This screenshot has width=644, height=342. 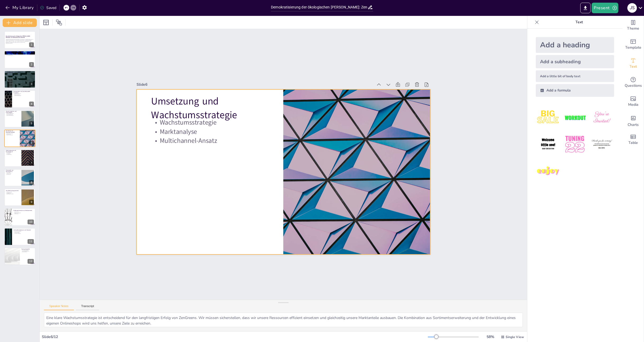 I want to click on img: 5.jpeg, so click(x=575, y=144).